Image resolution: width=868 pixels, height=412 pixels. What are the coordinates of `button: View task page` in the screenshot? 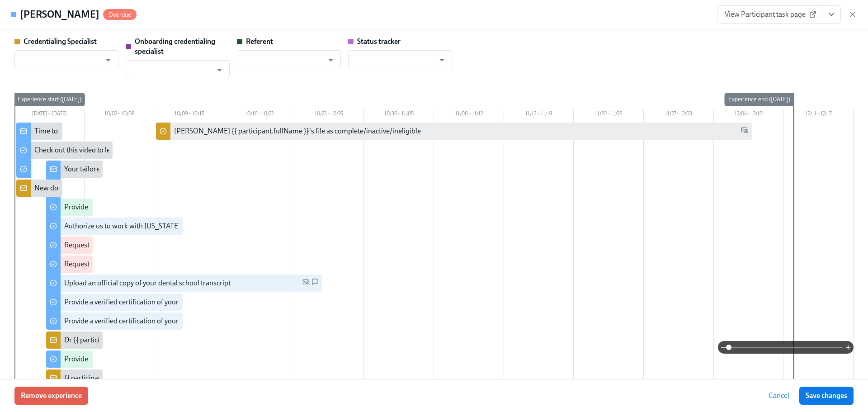 It's located at (831, 14).